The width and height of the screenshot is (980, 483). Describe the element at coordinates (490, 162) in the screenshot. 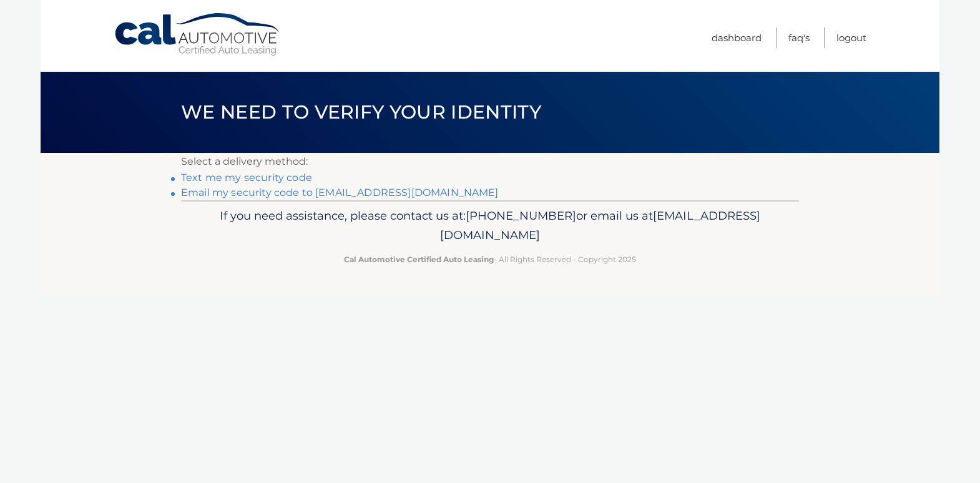

I see `p: Select a delivery method:` at that location.